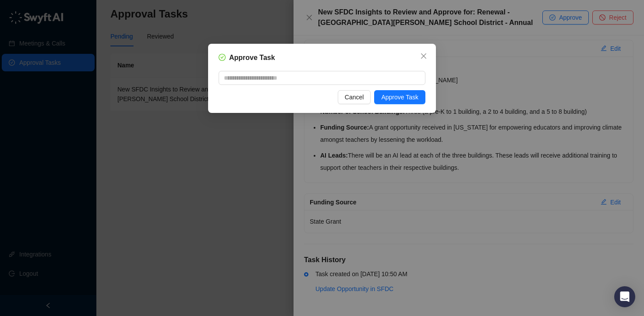 Image resolution: width=644 pixels, height=316 pixels. Describe the element at coordinates (222, 57) in the screenshot. I see `span: check-circle` at that location.